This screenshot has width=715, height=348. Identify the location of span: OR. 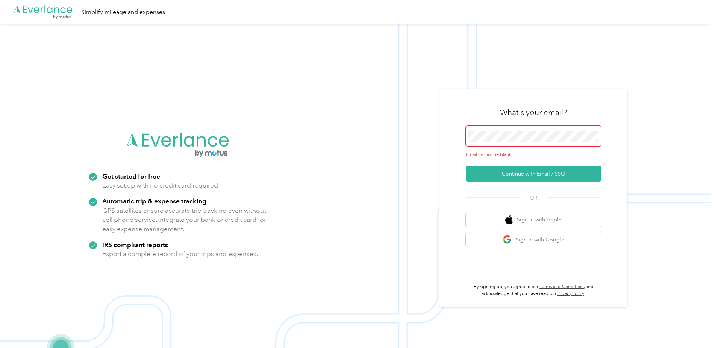
(534, 197).